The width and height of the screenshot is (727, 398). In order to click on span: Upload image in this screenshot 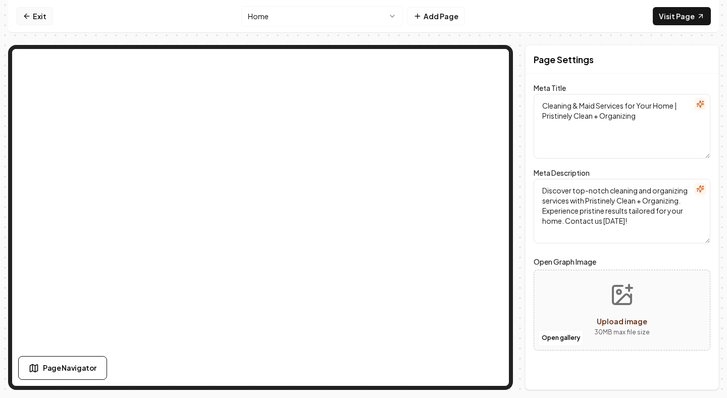, I will do `click(622, 321)`.